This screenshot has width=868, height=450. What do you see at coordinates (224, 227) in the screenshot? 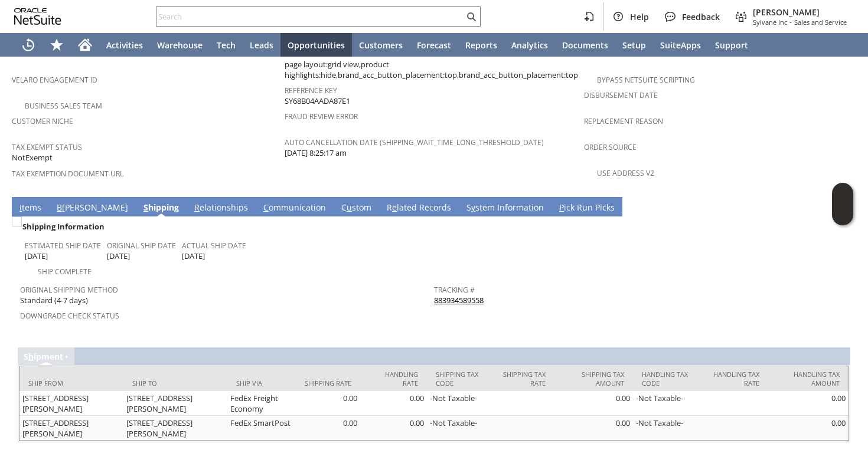
I see `div: Shipping Information` at bounding box center [224, 227].